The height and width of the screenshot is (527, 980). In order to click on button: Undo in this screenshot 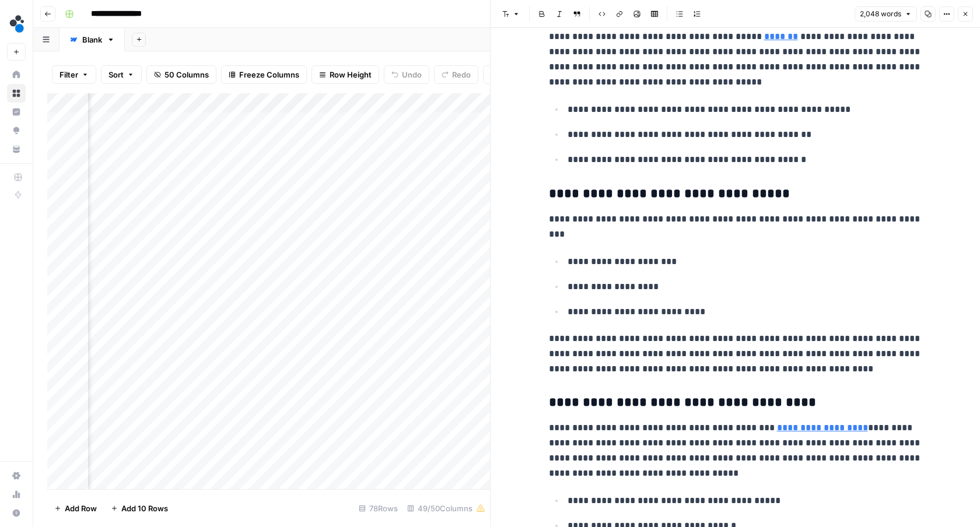, I will do `click(406, 74)`.